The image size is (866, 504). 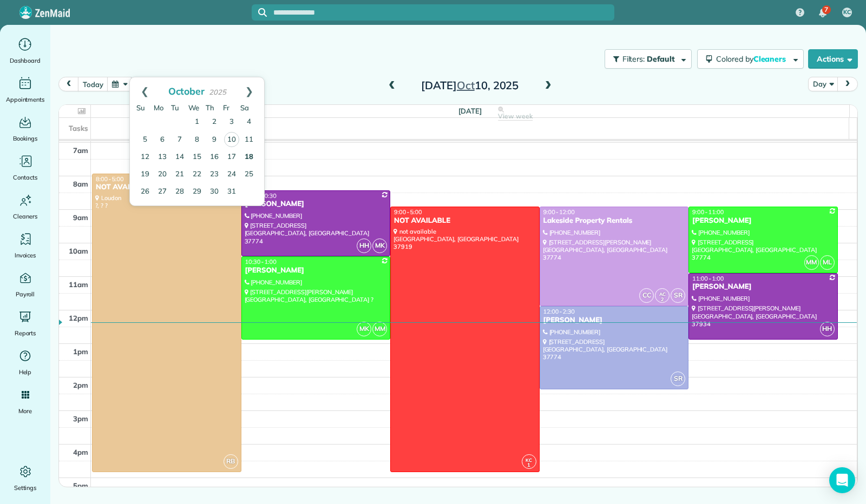 I want to click on span: 3pm, so click(x=80, y=418).